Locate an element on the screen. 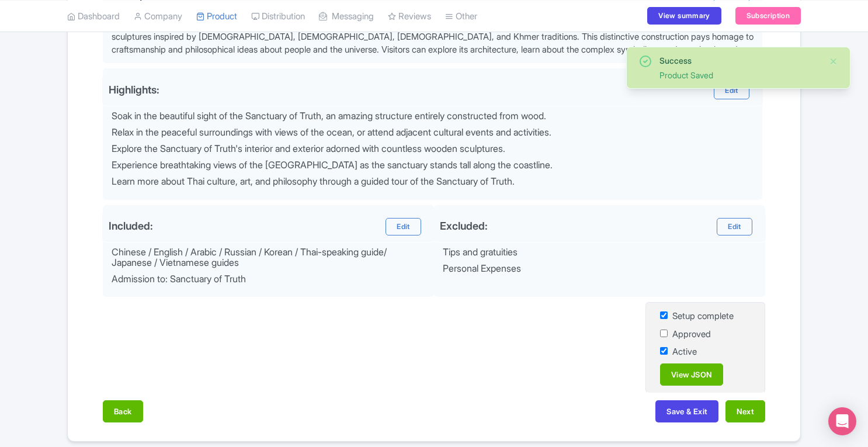  label: Approved is located at coordinates (691, 334).